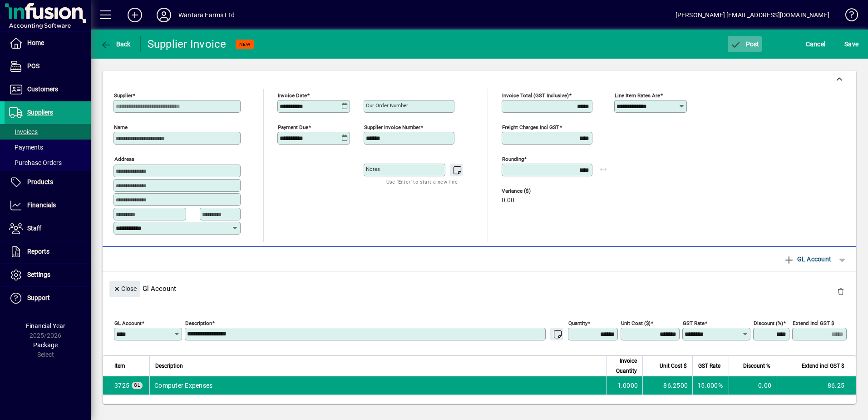 This screenshot has height=420, width=868. What do you see at coordinates (824, 366) in the screenshot?
I see `span: Extend incl GST $` at bounding box center [824, 366].